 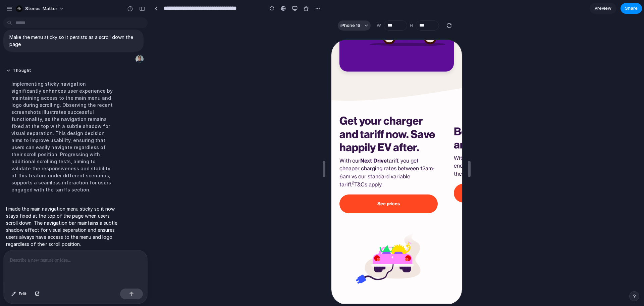 What do you see at coordinates (603, 8) in the screenshot?
I see `a: Preview` at bounding box center [603, 8].